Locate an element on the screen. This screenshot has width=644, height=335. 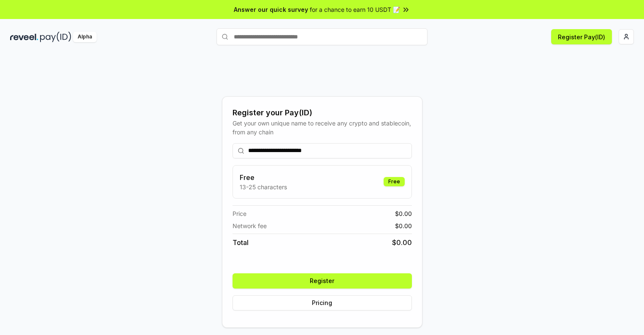
button: Register is located at coordinates (322, 281).